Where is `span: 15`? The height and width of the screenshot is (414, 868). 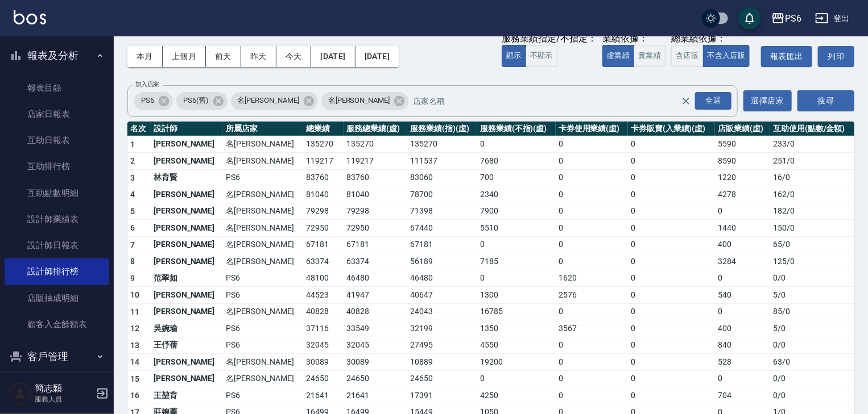
span: 15 is located at coordinates (135, 379).